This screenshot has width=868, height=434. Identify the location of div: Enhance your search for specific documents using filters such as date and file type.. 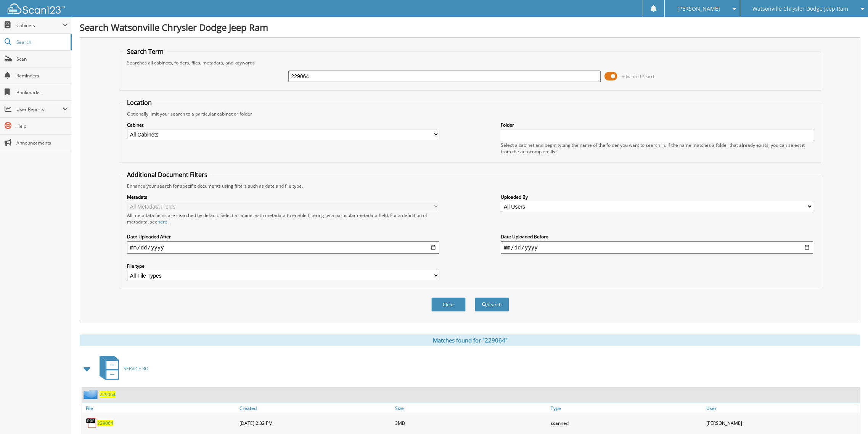
(470, 186).